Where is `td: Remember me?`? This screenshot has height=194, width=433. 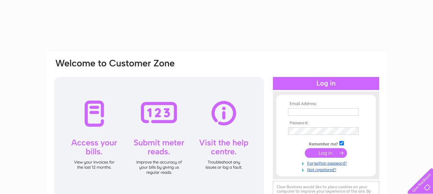 td: Remember me? is located at coordinates (326, 144).